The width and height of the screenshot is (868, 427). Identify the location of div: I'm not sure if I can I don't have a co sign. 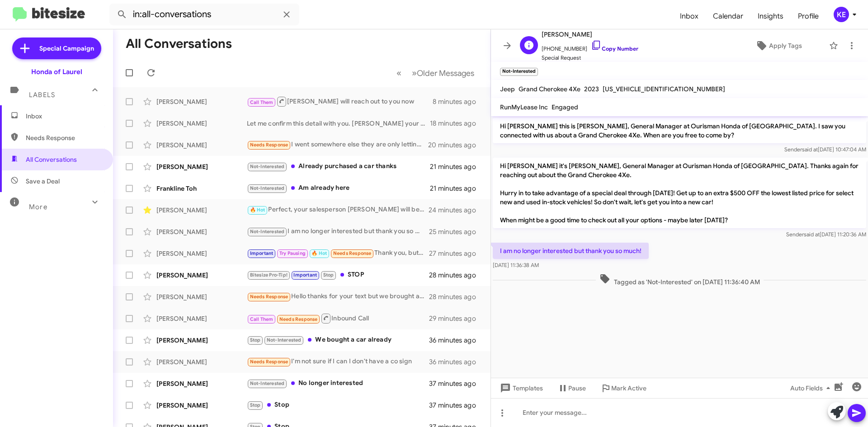
(338, 362).